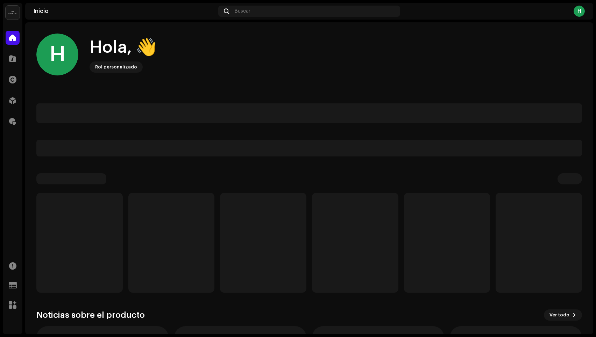  I want to click on img: 02a7c2d3-3c89-4098-b12f-2ff2945c95ee, so click(13, 13).